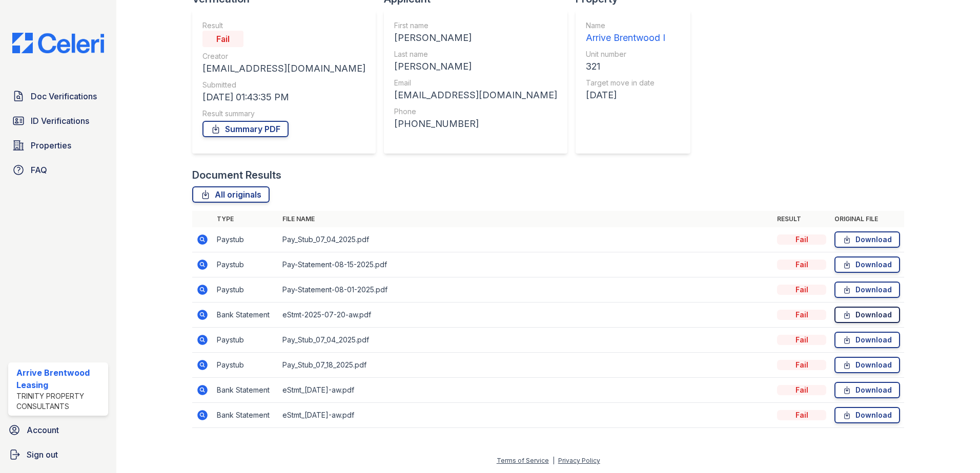  Describe the element at coordinates (284, 114) in the screenshot. I see `div: Result summary` at that location.